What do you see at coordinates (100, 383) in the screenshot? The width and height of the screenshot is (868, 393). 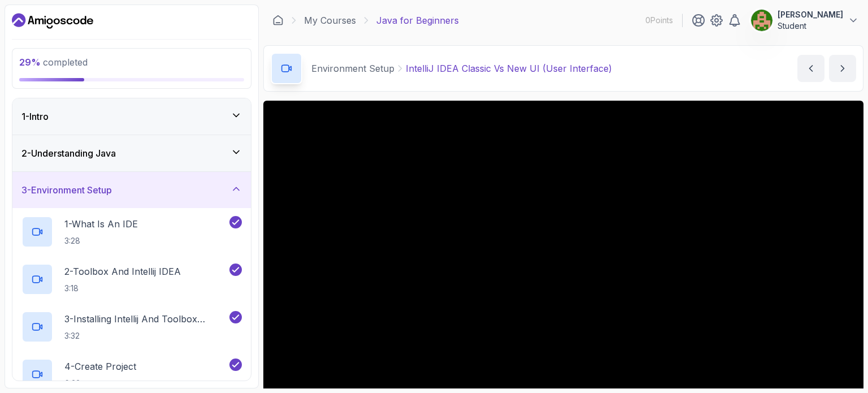 I see `p: 6:33` at bounding box center [100, 383].